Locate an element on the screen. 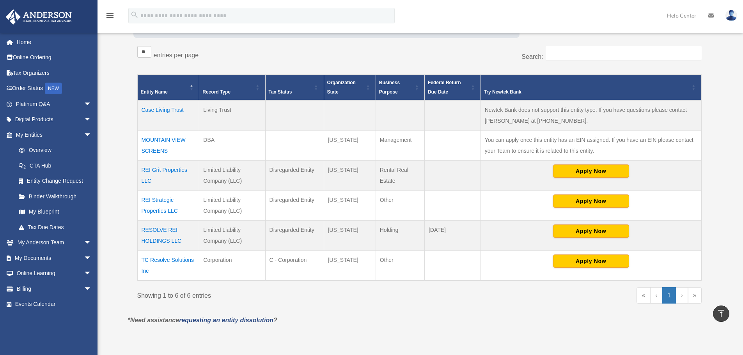 The width and height of the screenshot is (743, 355). span: Record Type is located at coordinates (217, 92).